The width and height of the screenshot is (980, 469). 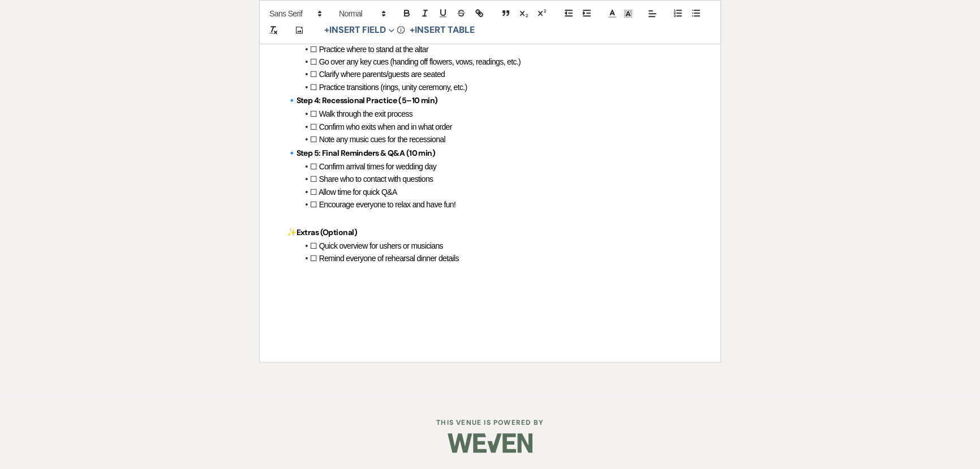 What do you see at coordinates (383, 204) in the screenshot?
I see `span: ☐ Encourage everyone to relax and have fun!` at bounding box center [383, 204].